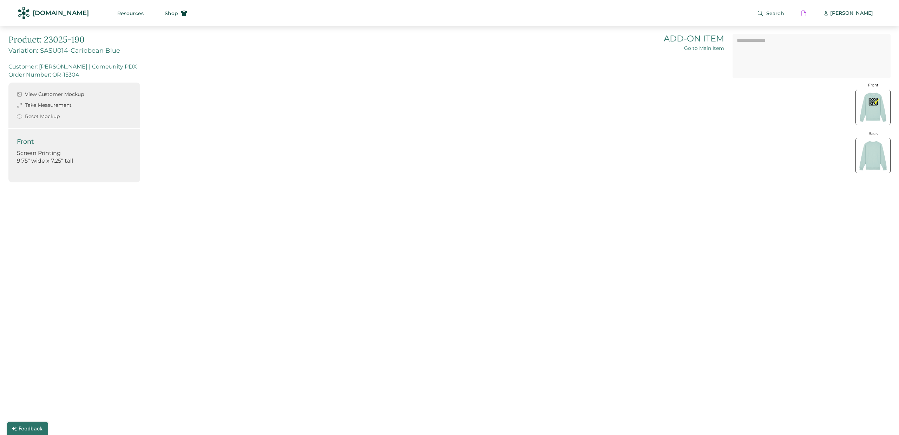 The height and width of the screenshot is (435, 899). What do you see at coordinates (775, 13) in the screenshot?
I see `span: Search` at bounding box center [775, 13].